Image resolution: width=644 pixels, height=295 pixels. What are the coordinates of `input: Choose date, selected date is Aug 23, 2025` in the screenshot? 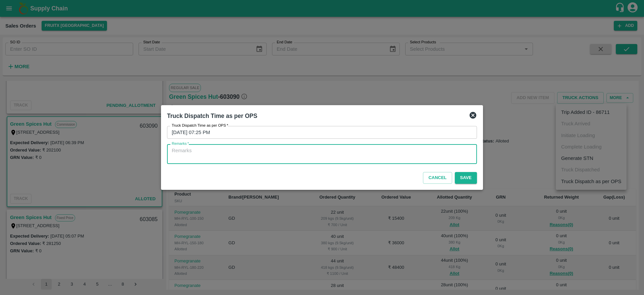 It's located at (320, 132).